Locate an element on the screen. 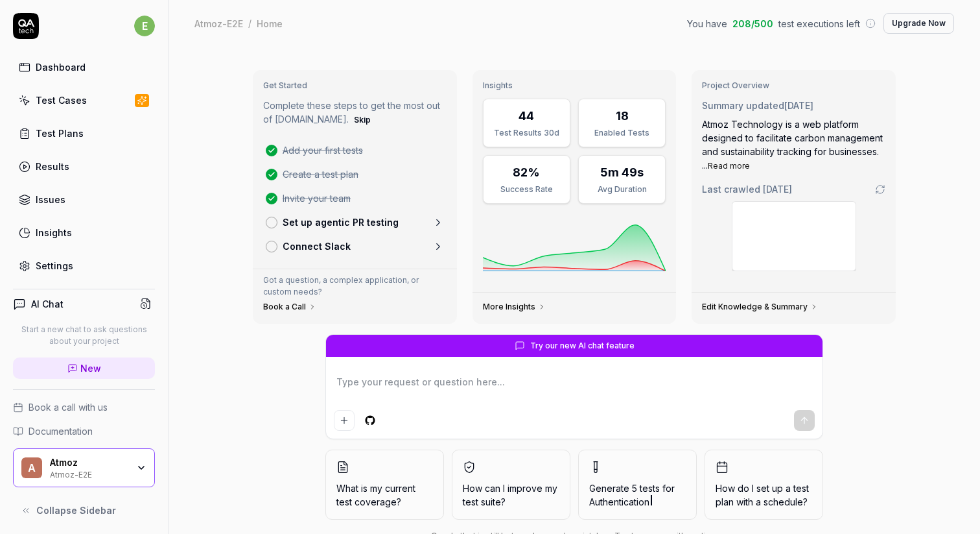 The height and width of the screenshot is (534, 980). div: Test Plans is located at coordinates (59, 133).